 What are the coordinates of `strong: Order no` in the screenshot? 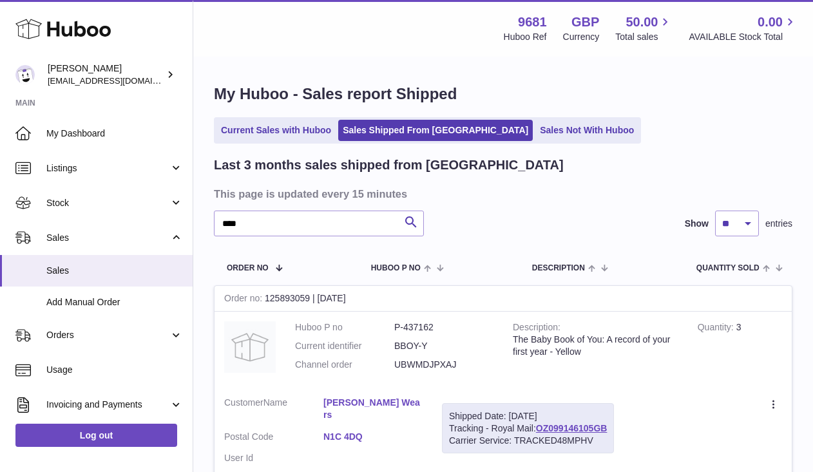 It's located at (244, 299).